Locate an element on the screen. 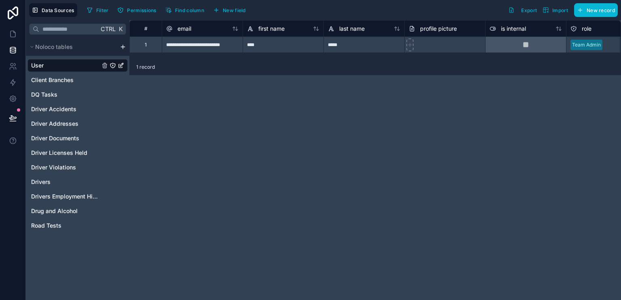 The height and width of the screenshot is (300, 621). span: Noloco tables is located at coordinates (54, 47).